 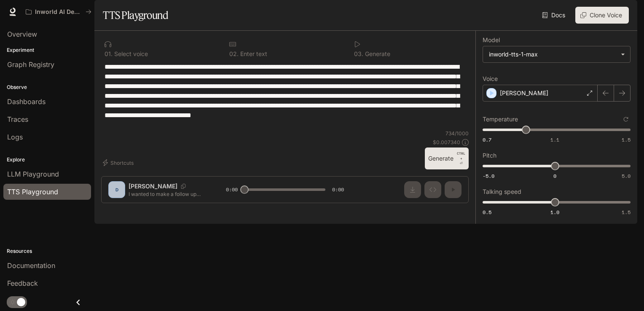 What do you see at coordinates (119, 162) in the screenshot?
I see `button: Shortcuts` at bounding box center [119, 162].